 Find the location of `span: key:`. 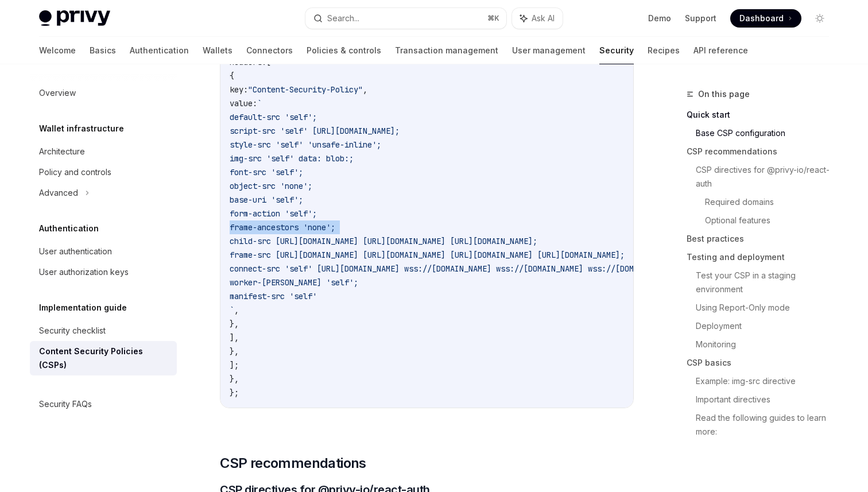

span: key: is located at coordinates (238, 89).